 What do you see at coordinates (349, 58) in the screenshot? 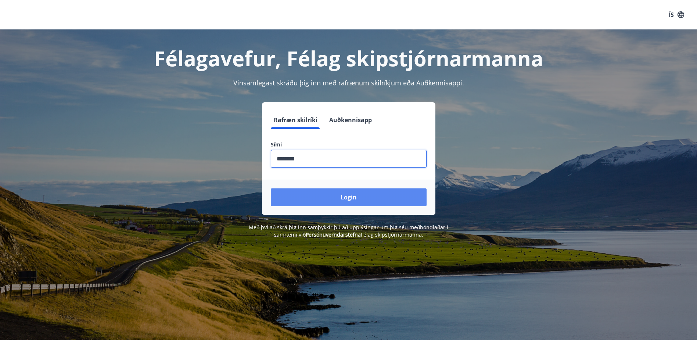
I see `h1: Félagavefur, Félag skipstjórnarmanna` at bounding box center [349, 58].